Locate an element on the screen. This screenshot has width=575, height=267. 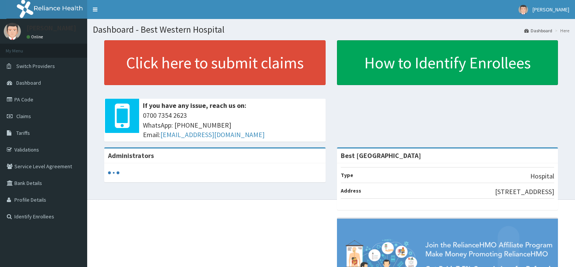
a: Click here to submit claims is located at coordinates (215, 63).